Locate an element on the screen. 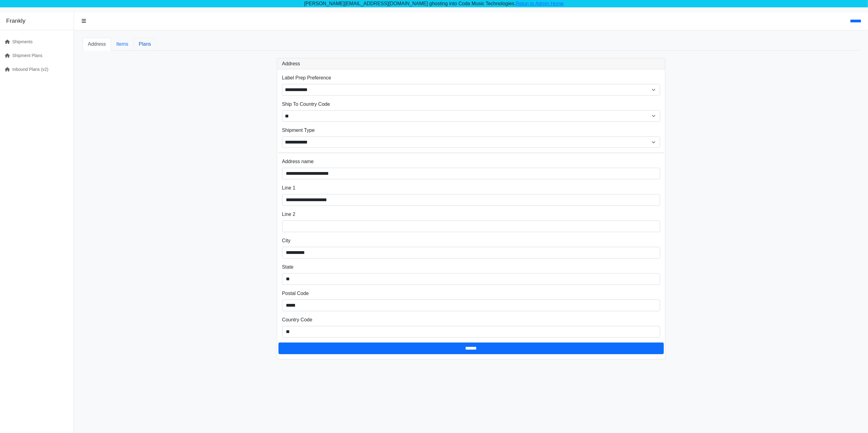 The image size is (868, 433). label: Address name is located at coordinates (297, 162).